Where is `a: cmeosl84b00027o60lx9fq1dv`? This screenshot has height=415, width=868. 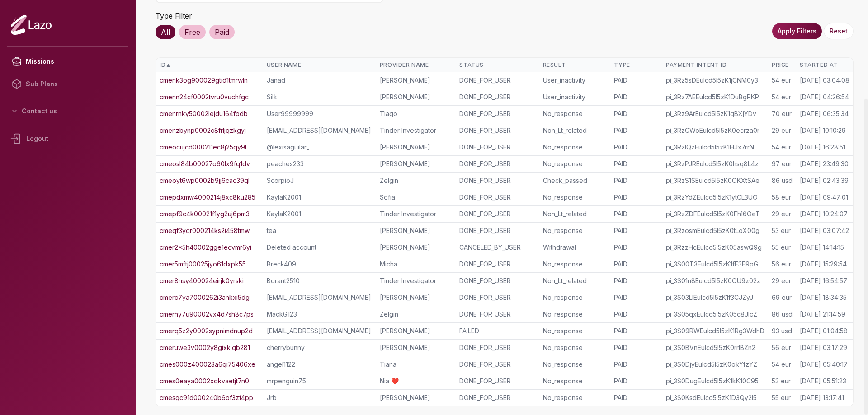
a: cmeosl84b00027o60lx9fq1dv is located at coordinates (205, 164).